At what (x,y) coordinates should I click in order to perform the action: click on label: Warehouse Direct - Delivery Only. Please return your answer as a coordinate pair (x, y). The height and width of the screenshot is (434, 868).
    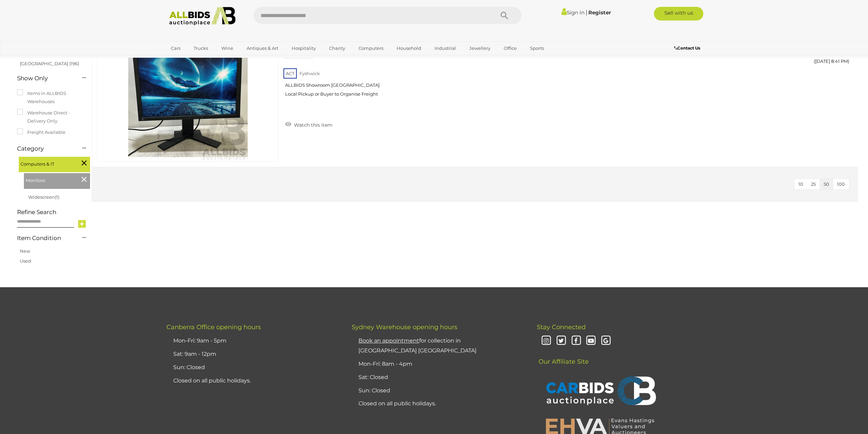
    Looking at the image, I should click on (51, 117).